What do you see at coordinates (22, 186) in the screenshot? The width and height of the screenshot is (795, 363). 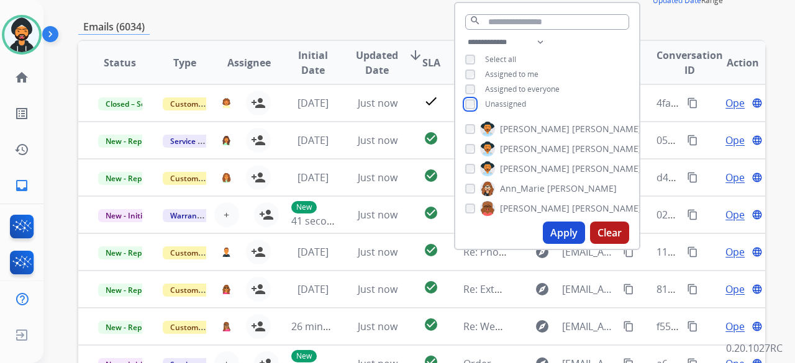 I see `mat-icon: inbox` at bounding box center [22, 186].